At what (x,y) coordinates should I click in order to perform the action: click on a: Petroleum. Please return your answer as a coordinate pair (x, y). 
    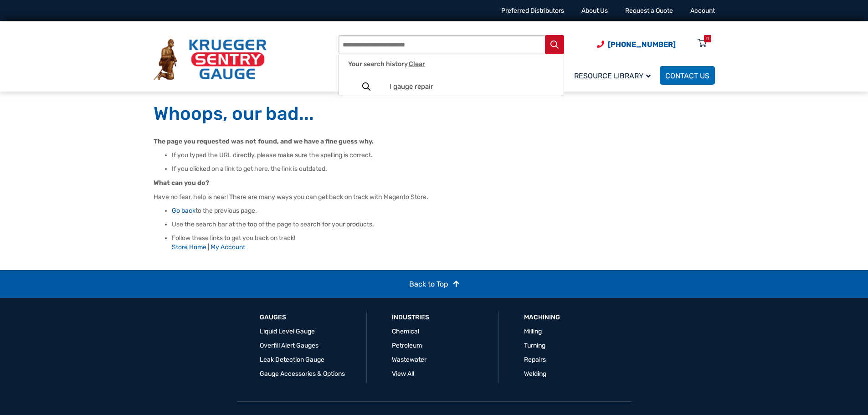
    Looking at the image, I should click on (407, 345).